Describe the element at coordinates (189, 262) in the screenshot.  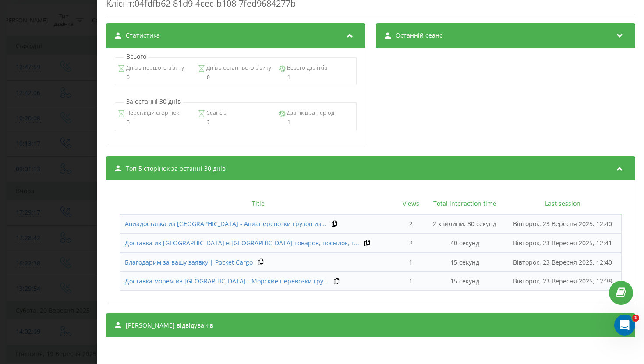
I see `a: Благодарим за вашу заявку | Pocket Cargo` at that location.